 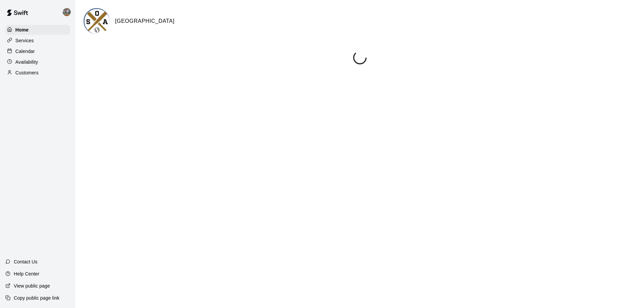 I want to click on div: Andrew Altstadt, so click(x=69, y=12).